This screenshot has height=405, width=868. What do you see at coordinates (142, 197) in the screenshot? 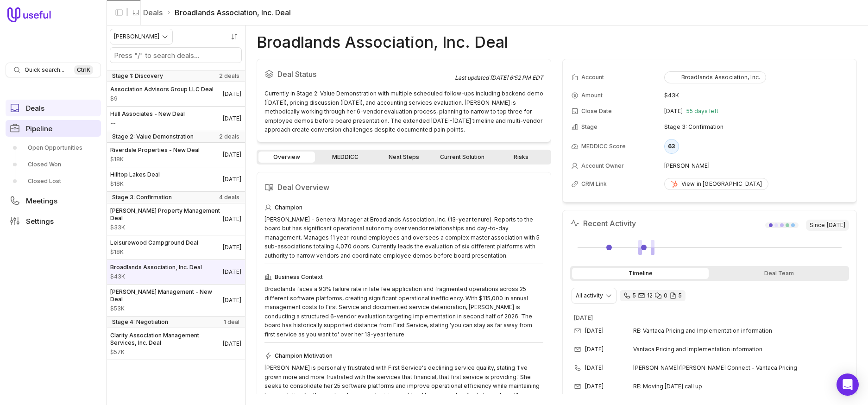
I see `span: Stage 3: Confirmation` at bounding box center [142, 197].